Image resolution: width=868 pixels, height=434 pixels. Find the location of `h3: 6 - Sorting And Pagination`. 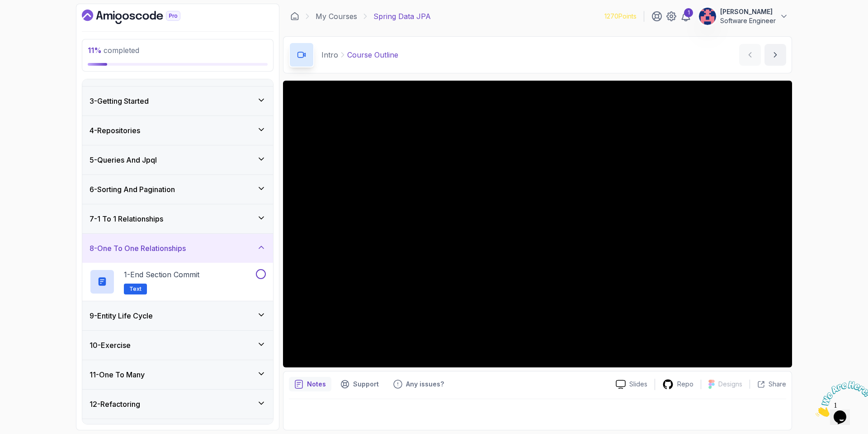

h3: 6 - Sorting And Pagination is located at coordinates (132, 190).